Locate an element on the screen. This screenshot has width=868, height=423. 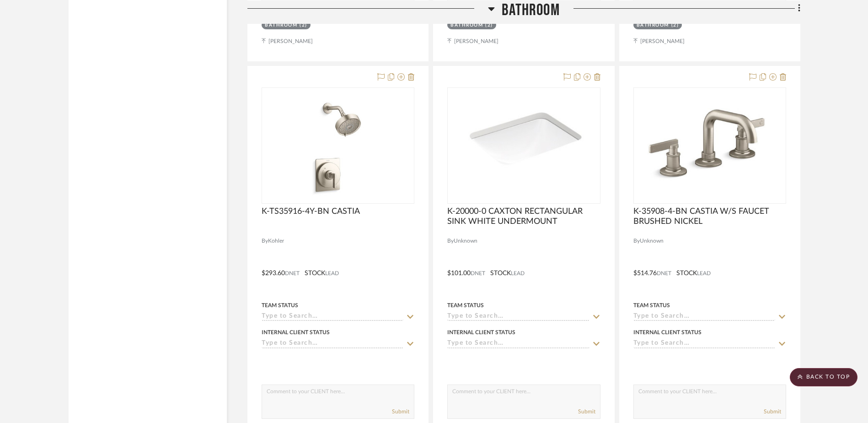
img: K-35908-4-BN CASTIA W/S FAUCET BRUSHED NICKEL is located at coordinates (710, 145).